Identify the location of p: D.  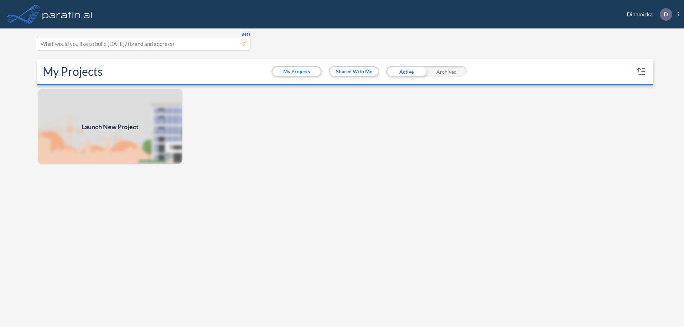
(665, 14).